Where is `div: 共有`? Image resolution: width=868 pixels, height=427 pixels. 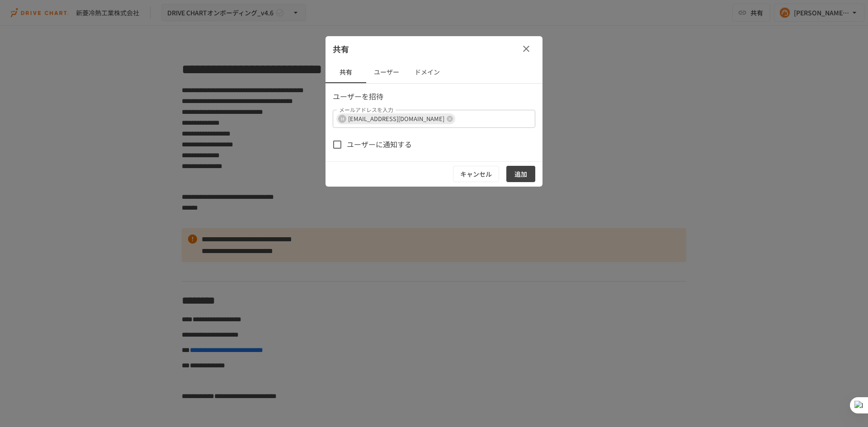
div: 共有 is located at coordinates (434, 49).